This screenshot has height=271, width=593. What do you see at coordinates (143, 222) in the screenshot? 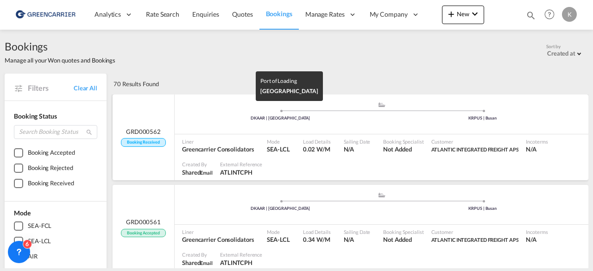
I see `span: GRD000561` at bounding box center [143, 222].